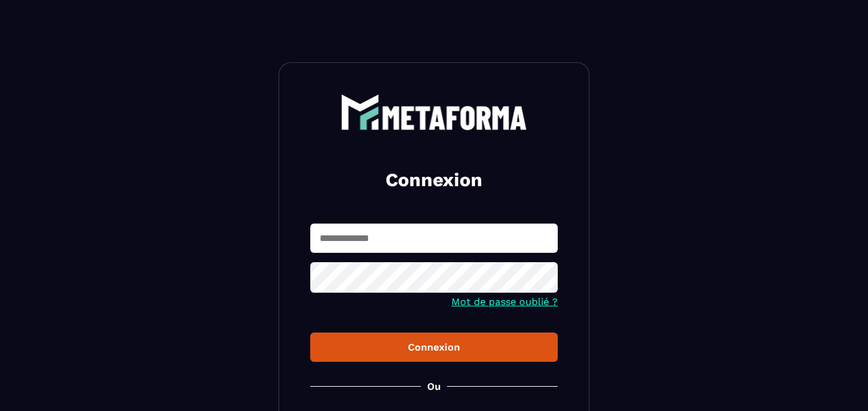 The width and height of the screenshot is (868, 411). Describe the element at coordinates (434, 112) in the screenshot. I see `a: logo` at that location.